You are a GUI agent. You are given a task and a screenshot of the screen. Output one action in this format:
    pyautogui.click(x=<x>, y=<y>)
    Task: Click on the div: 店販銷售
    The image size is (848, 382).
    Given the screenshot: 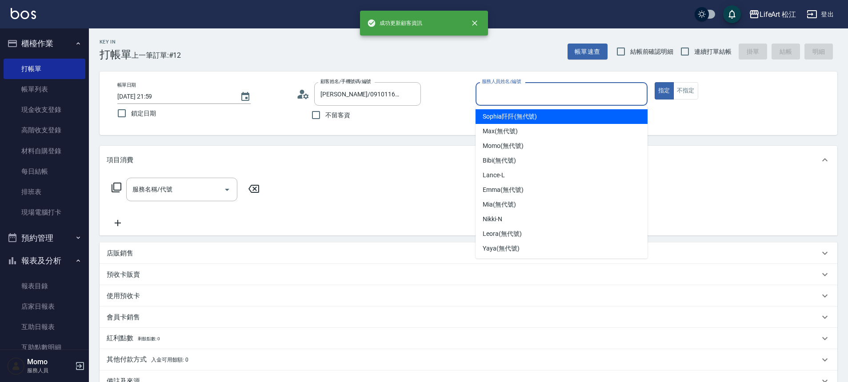 What is the action you would take?
    pyautogui.click(x=469, y=253)
    